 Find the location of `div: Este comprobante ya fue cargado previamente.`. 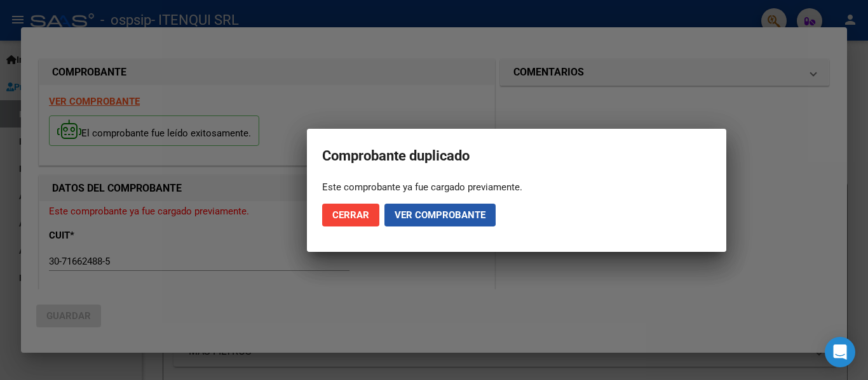

div: Este comprobante ya fue cargado previamente. is located at coordinates (516, 188).